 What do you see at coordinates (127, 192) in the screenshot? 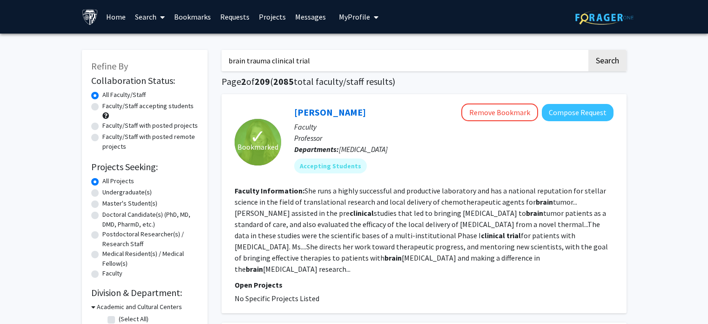
I see `label: Undergraduate(s)` at bounding box center [127, 192].